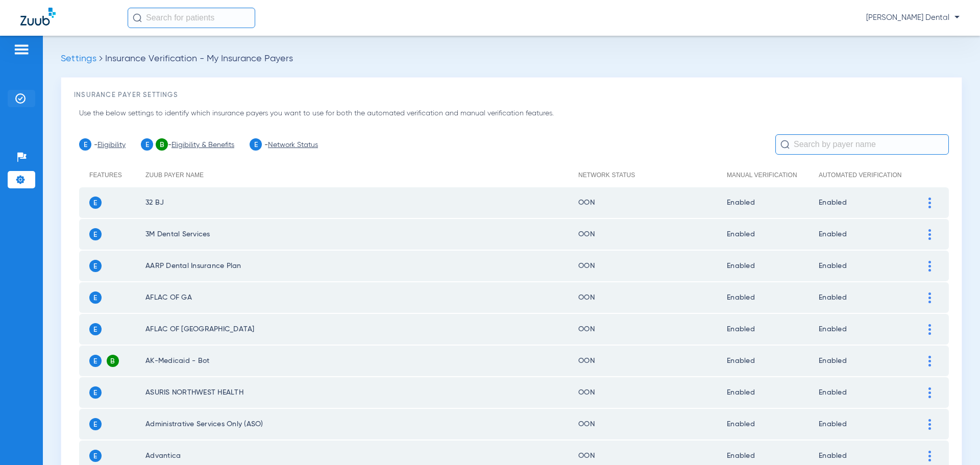 This screenshot has width=980, height=465. I want to click on span: Settings, so click(79, 59).